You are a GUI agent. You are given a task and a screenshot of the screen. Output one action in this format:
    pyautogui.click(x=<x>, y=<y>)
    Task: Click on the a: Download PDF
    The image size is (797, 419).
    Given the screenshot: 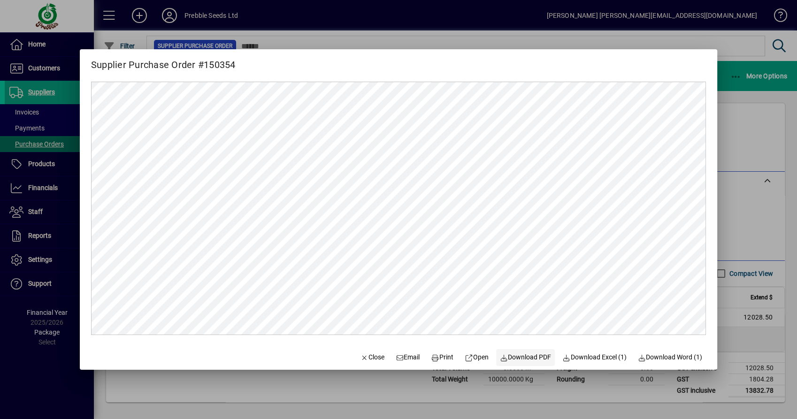 What is the action you would take?
    pyautogui.click(x=525, y=357)
    